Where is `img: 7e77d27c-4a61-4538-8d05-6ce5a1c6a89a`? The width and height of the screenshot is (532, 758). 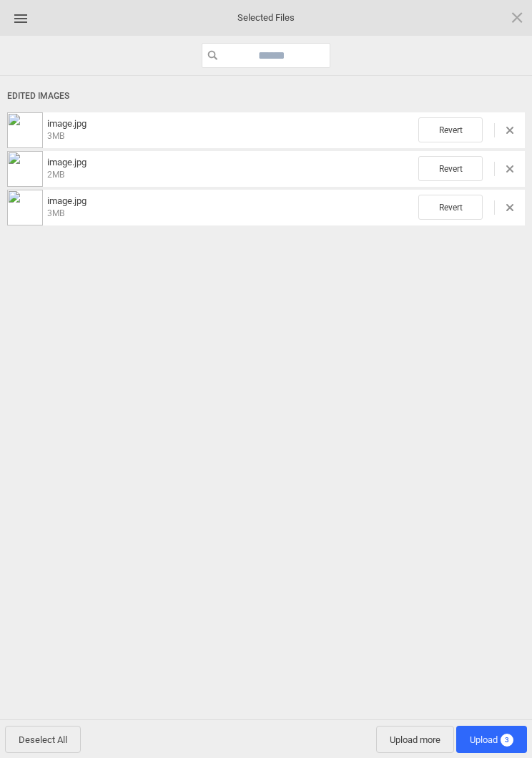 img: 7e77d27c-4a61-4538-8d05-6ce5a1c6a89a is located at coordinates (25, 169).